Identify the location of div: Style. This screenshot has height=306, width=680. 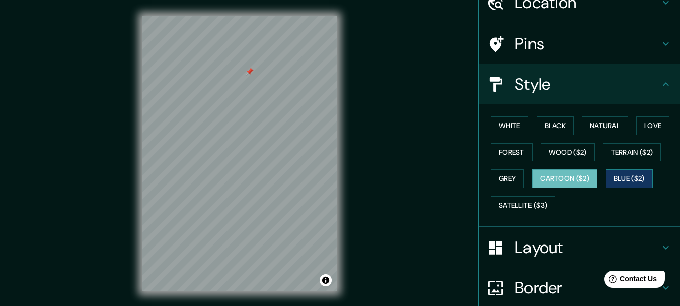
(579, 84).